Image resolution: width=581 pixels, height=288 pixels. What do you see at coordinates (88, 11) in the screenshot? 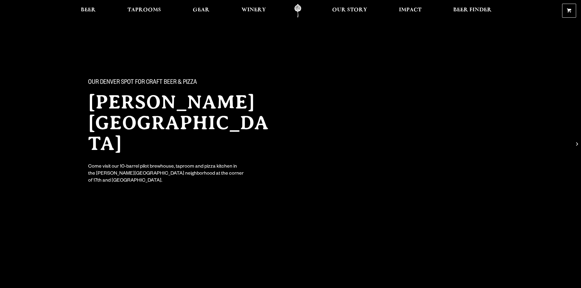
I see `a: Beer` at bounding box center [88, 11].